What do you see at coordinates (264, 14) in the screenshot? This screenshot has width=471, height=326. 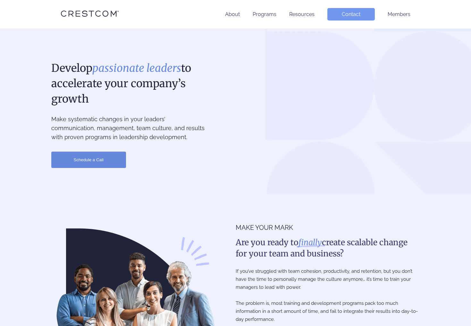 I see `a: Programs` at bounding box center [264, 14].